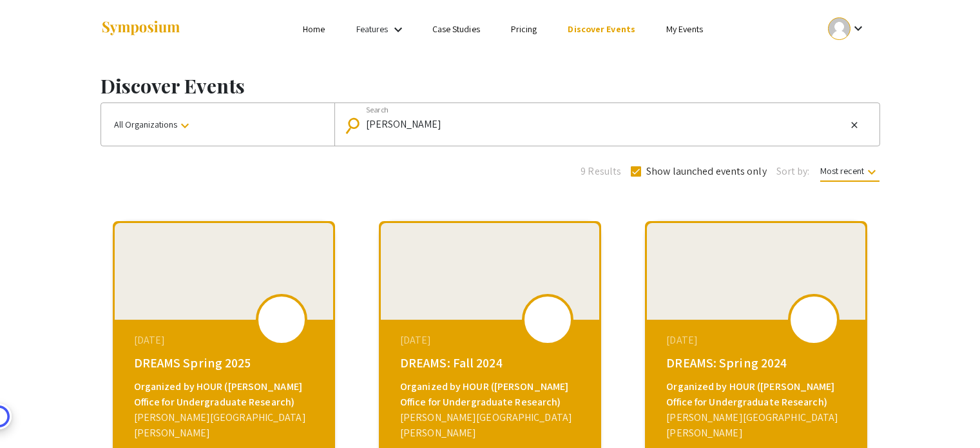 The image size is (980, 448). Describe the element at coordinates (398, 30) in the screenshot. I see `mat-icon: Expand Features list` at that location.